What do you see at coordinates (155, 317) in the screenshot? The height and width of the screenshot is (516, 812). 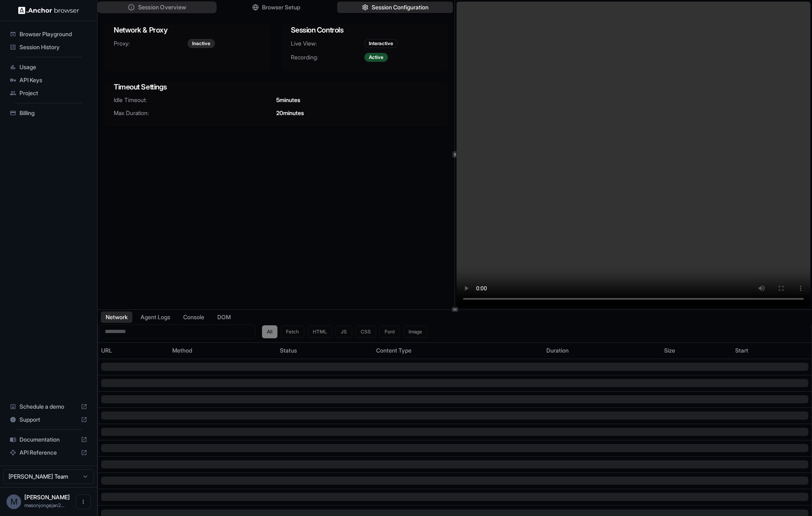 I see `button: Agent Logs` at bounding box center [155, 317].